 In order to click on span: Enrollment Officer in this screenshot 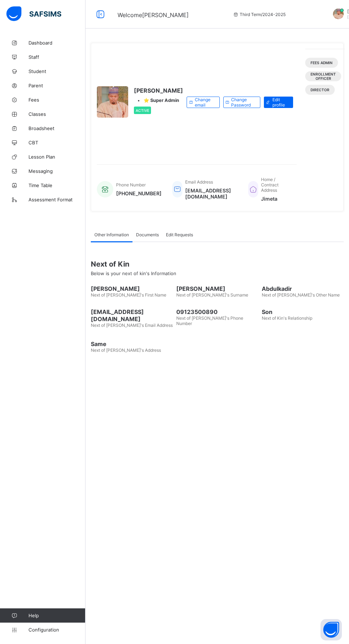, I will do `click(323, 77)`.